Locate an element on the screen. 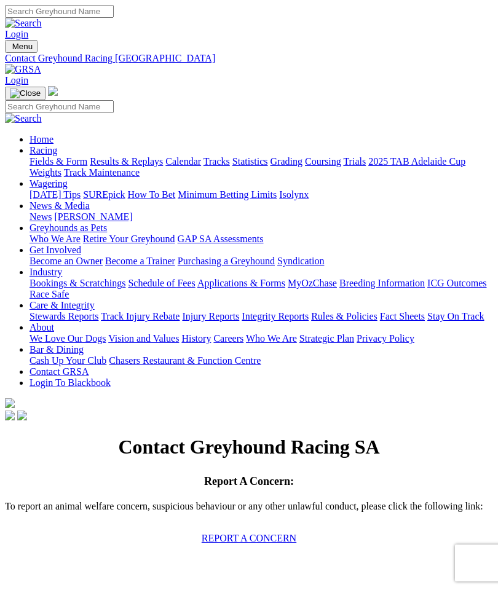  a: Bookings & Scratchings is located at coordinates (77, 283).